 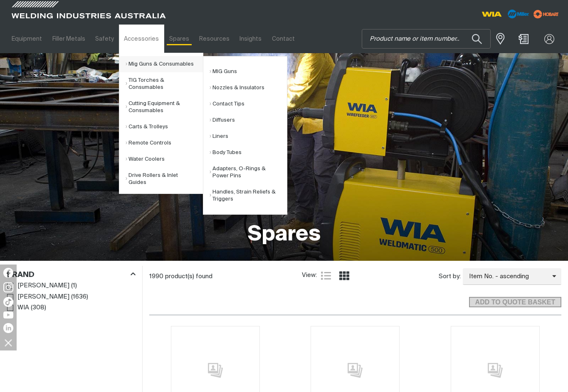 What do you see at coordinates (79, 297) in the screenshot?
I see `span: ( 1636 )` at bounding box center [79, 297].